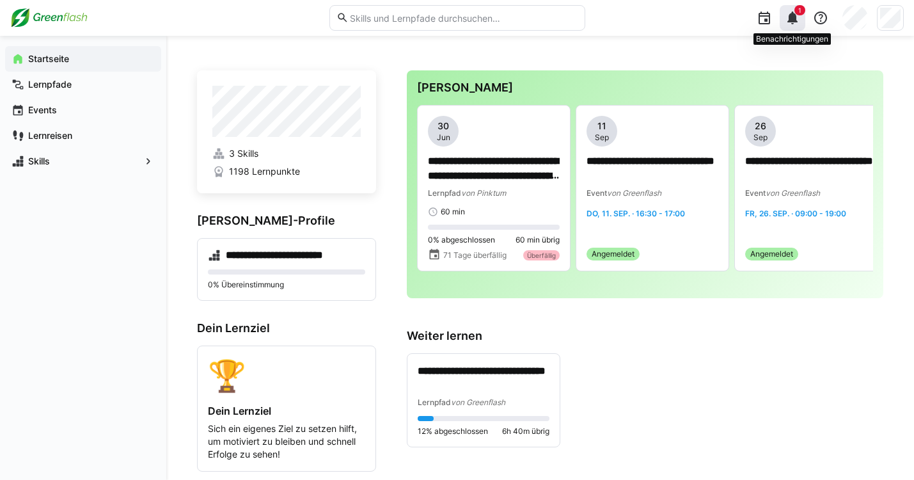 The width and height of the screenshot is (914, 480). What do you see at coordinates (645, 336) in the screenshot?
I see `h3: Weiter lernen` at bounding box center [645, 336].